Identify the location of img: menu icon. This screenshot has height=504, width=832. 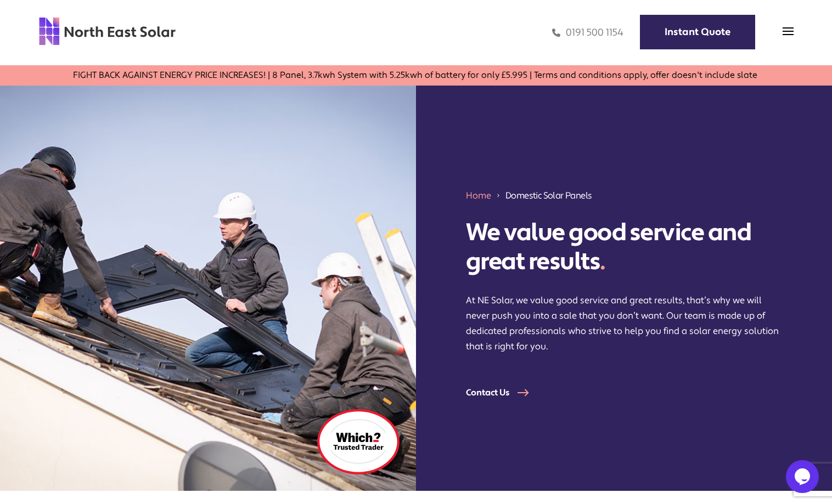
(788, 31).